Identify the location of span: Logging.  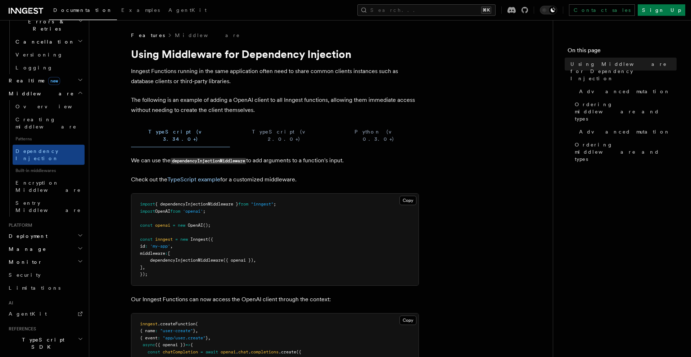
(34, 68).